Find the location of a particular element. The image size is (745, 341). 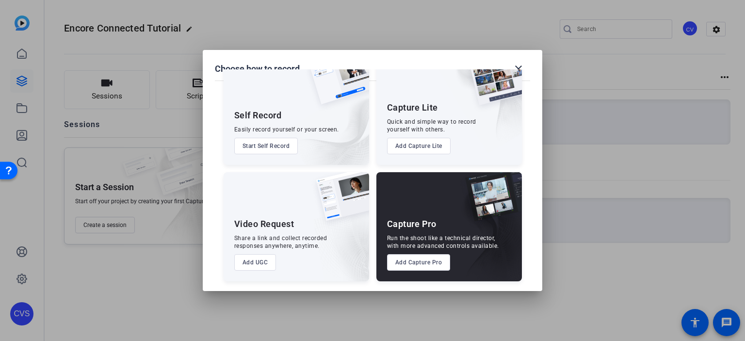

img: embarkstudio-capture-pro.png is located at coordinates (486, 233).